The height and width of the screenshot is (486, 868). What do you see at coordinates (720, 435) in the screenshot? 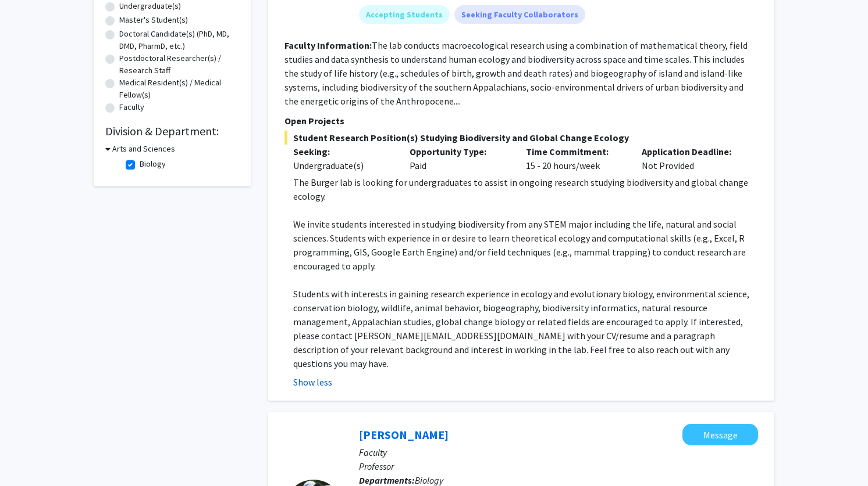
I see `button: Message David Westneat` at bounding box center [720, 435].